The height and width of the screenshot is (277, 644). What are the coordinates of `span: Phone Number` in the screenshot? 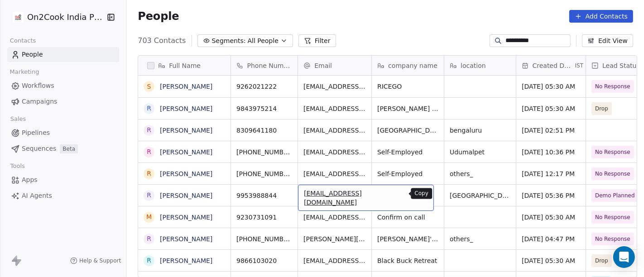 It's located at (270, 65).